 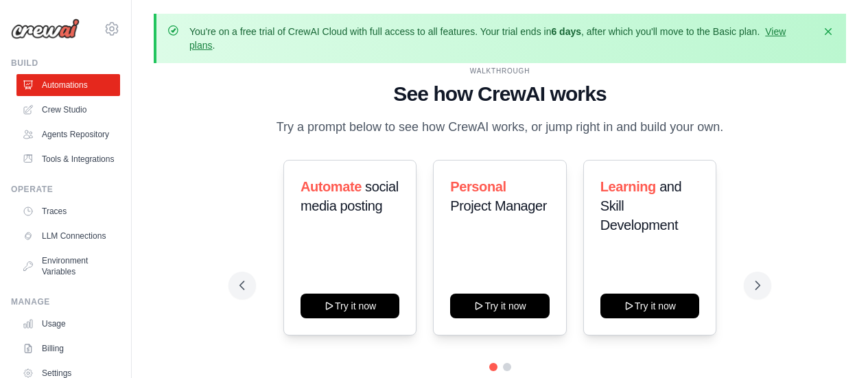 I want to click on div: WALKTHROUGH, so click(x=500, y=71).